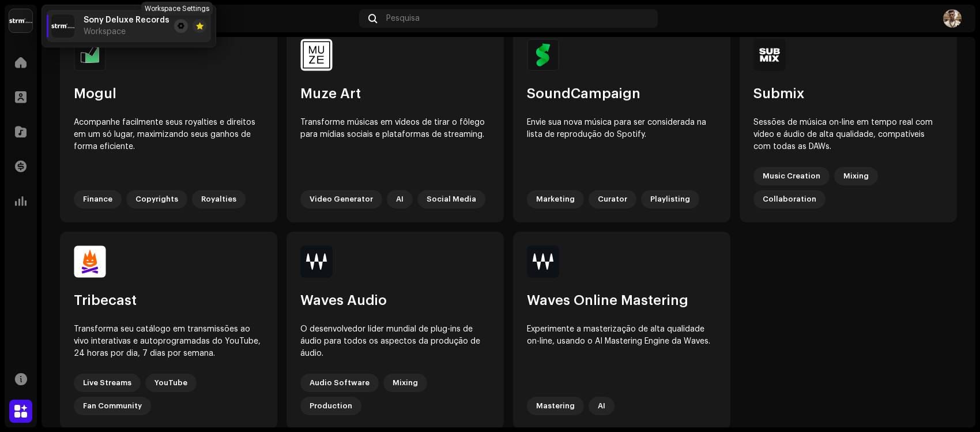  What do you see at coordinates (90, 261) in the screenshot?
I see `img: cfbc16e8-65cb-42ba-9d5b-6f621082e3e6` at bounding box center [90, 261].